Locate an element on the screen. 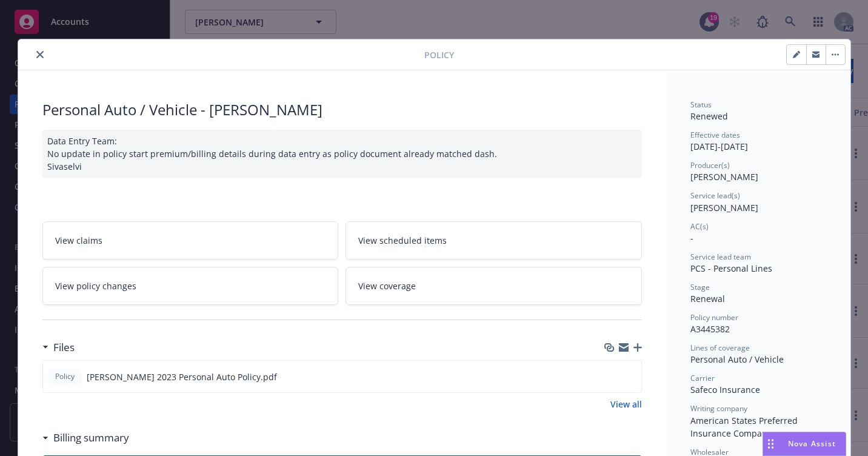 Image resolution: width=868 pixels, height=456 pixels. span: View policy changes is located at coordinates (96, 285).